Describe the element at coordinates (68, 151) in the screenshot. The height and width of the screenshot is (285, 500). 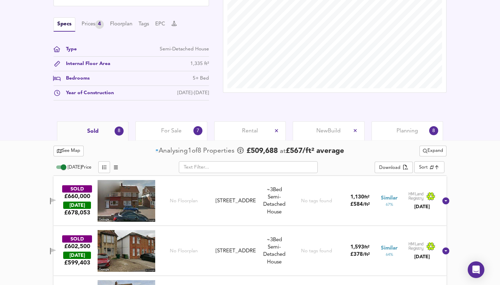
I see `span: See Map` at that location.